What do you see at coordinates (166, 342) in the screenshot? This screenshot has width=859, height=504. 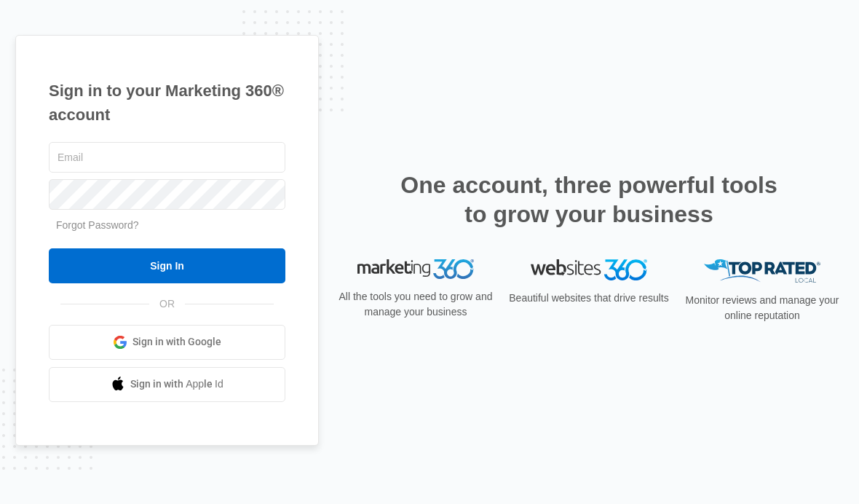 I see `a: Sign in with Google` at bounding box center [166, 342].